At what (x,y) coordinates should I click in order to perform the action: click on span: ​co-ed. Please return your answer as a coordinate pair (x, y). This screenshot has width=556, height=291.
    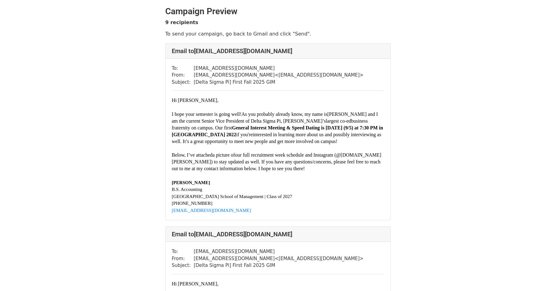
    Looking at the image, I should click on (345, 121).